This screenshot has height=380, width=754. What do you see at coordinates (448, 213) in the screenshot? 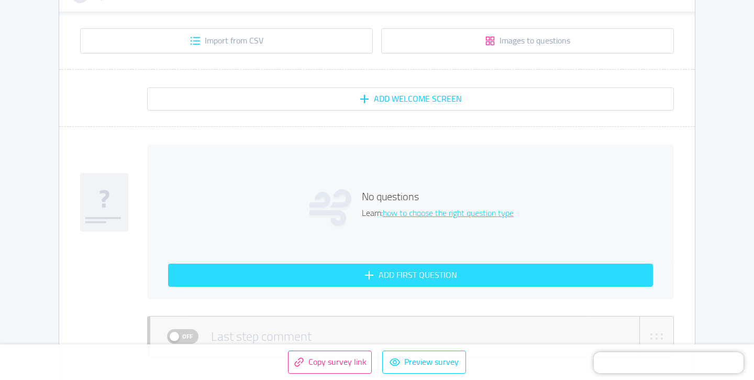
I see `a: how to choose the right question type` at bounding box center [448, 213].